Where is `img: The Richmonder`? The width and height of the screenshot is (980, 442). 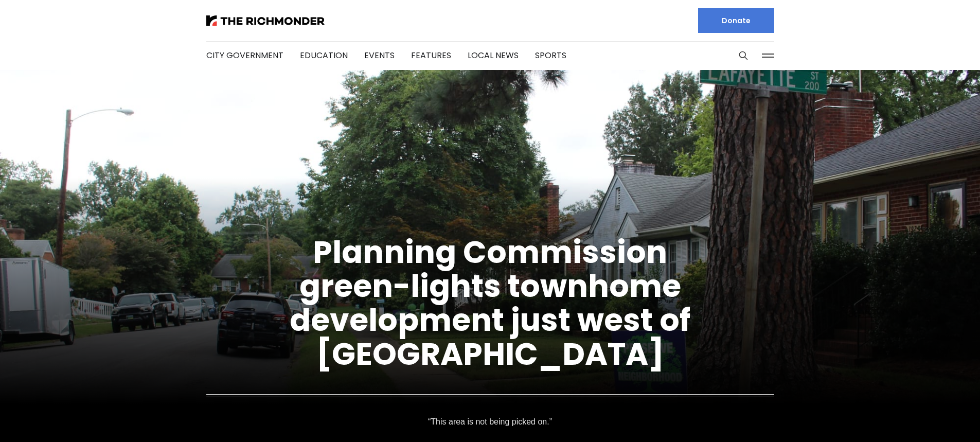
img: The Richmonder is located at coordinates (266, 21).